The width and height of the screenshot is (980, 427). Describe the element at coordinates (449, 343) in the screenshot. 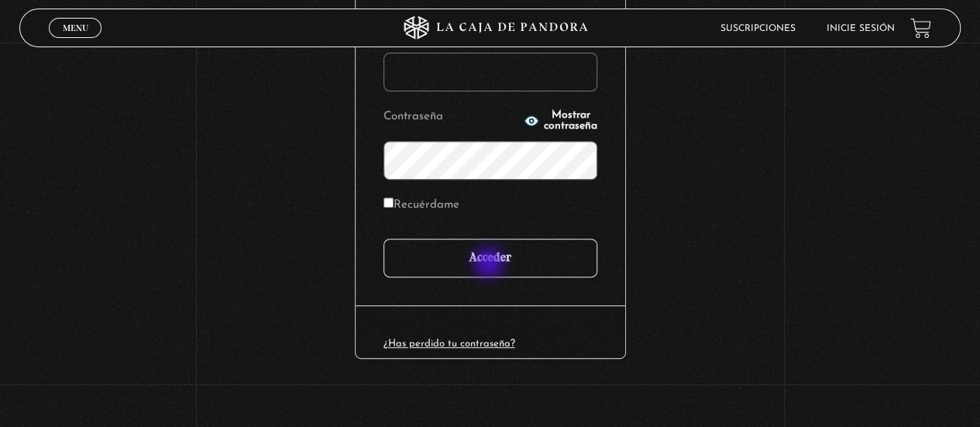

I see `a: ¿Has perdido tu contraseña?` at that location.